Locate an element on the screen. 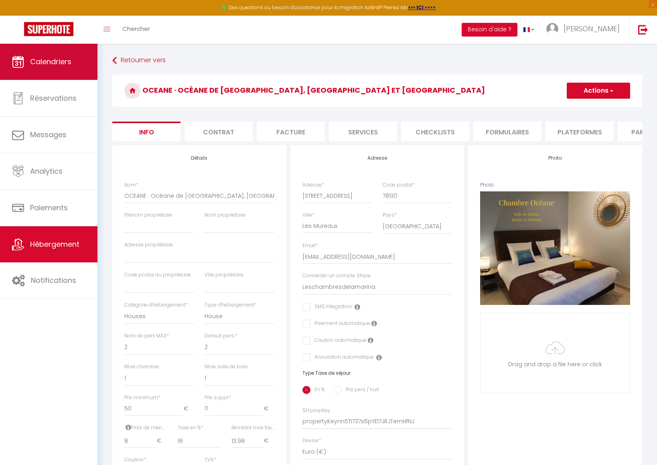 This screenshot has height=465, width=657. h4: Photo is located at coordinates (555, 158).